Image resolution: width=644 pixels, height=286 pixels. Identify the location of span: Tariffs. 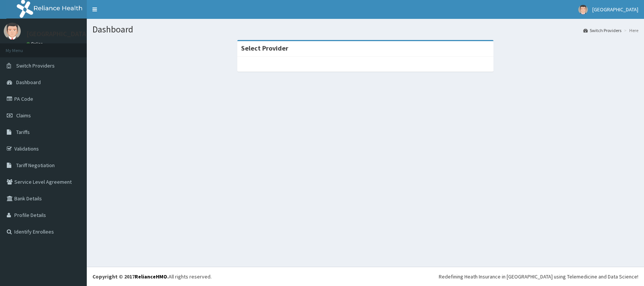
(23, 132).